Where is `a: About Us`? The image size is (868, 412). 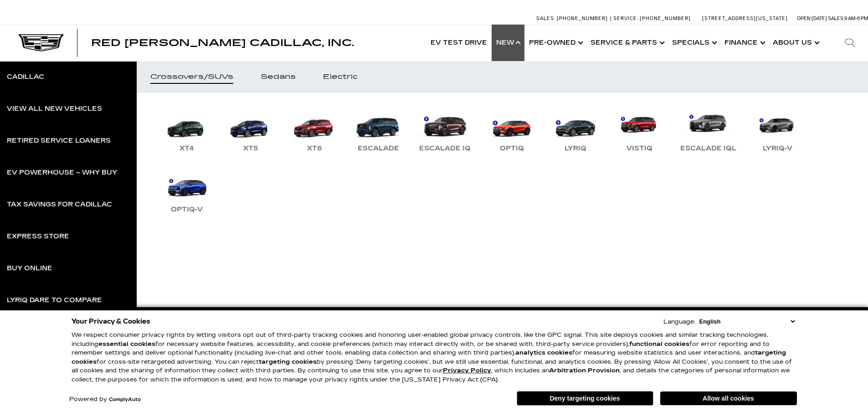
a: About Us is located at coordinates (795, 43).